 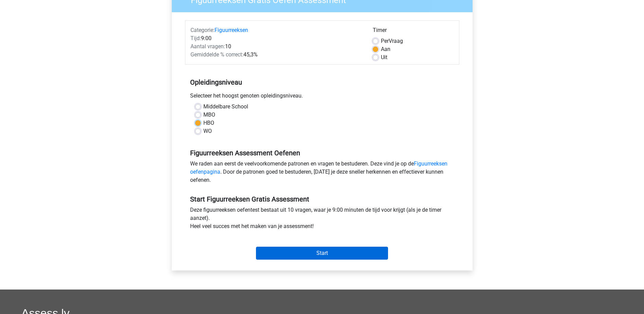 What do you see at coordinates (384, 57) in the screenshot?
I see `label: Uit` at bounding box center [384, 57].